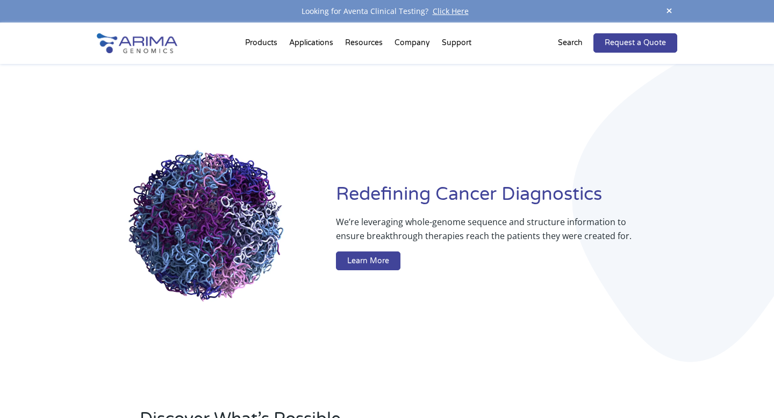  What do you see at coordinates (368, 261) in the screenshot?
I see `a: Learn More` at bounding box center [368, 261].